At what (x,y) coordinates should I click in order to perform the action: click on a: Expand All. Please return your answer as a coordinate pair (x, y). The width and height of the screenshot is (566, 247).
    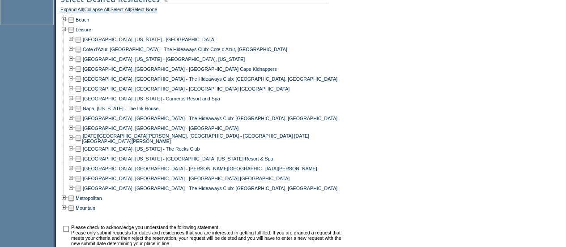
    Looking at the image, I should click on (72, 11).